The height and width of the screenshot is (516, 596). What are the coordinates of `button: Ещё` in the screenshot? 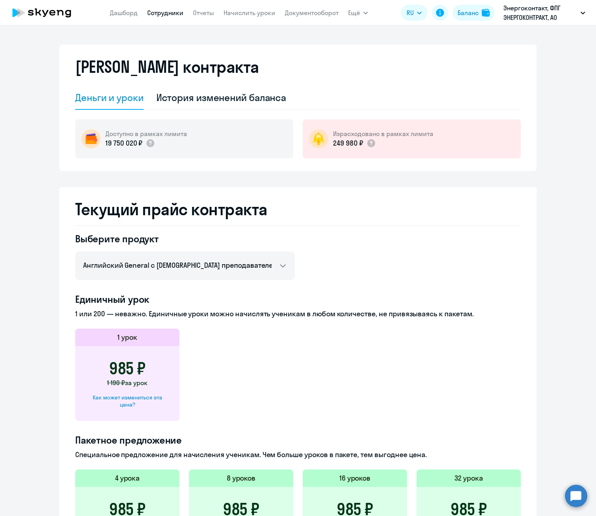 It's located at (358, 13).